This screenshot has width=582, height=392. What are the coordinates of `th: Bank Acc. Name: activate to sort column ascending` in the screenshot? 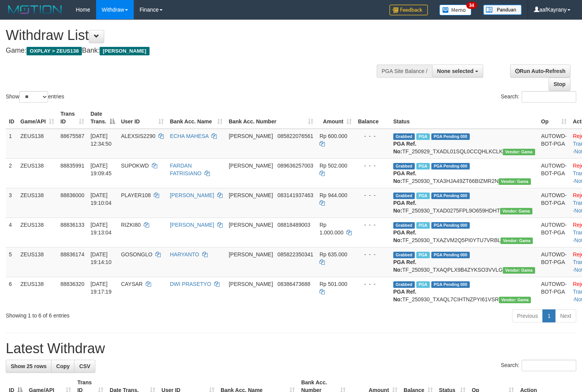 It's located at (196, 117).